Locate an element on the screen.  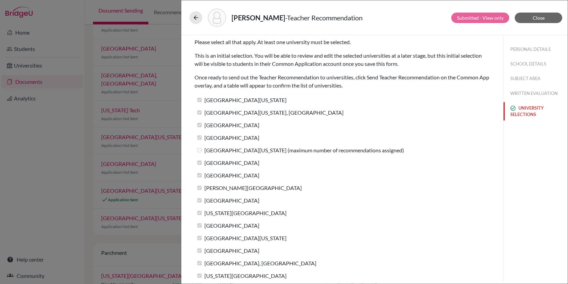
p: Once ready to send out the Teacher Recommendation to universities, click Send Teacher Recommendat... is located at coordinates (342, 81).